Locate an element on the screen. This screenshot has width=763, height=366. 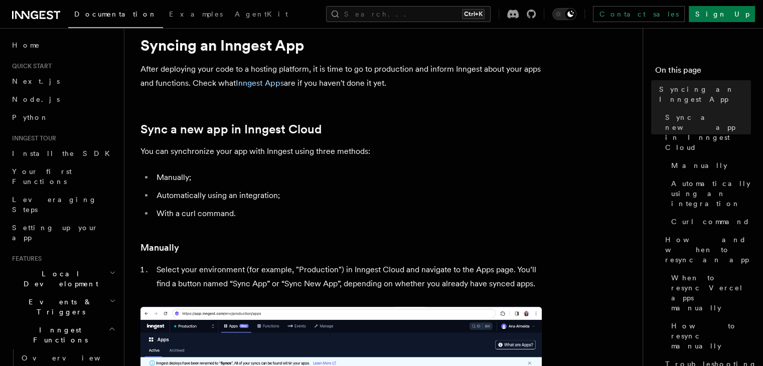
span: Curl command is located at coordinates (710, 222).